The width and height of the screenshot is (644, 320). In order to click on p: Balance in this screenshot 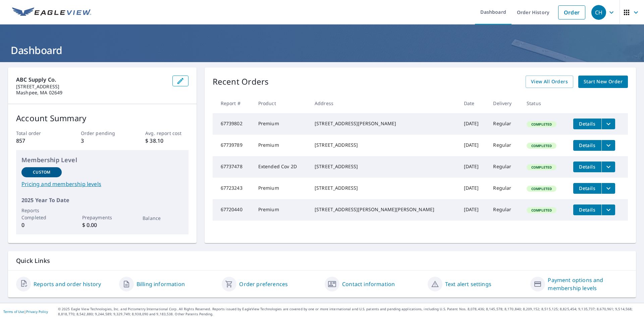, I will do `click(163, 218)`.